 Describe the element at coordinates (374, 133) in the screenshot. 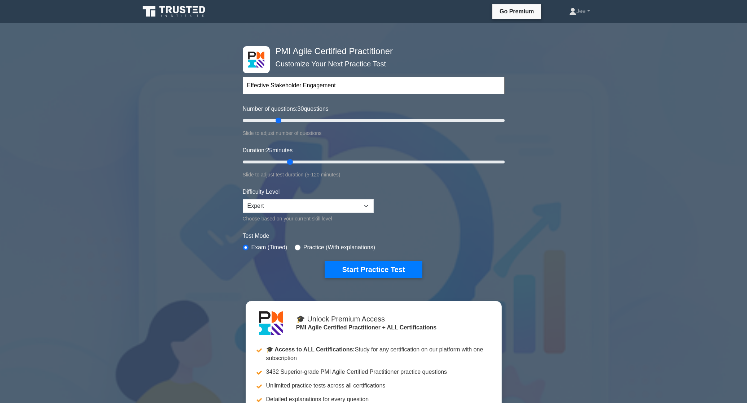

I see `div: Slide to adjust number of questions` at that location.